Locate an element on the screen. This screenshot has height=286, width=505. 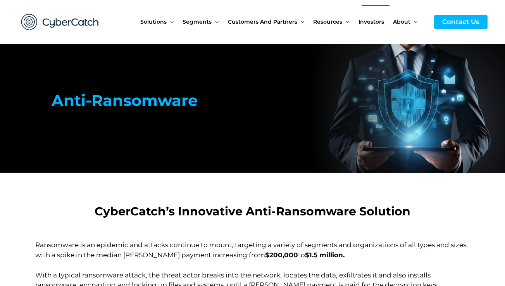
img: CyberCatch is located at coordinates (60, 22).